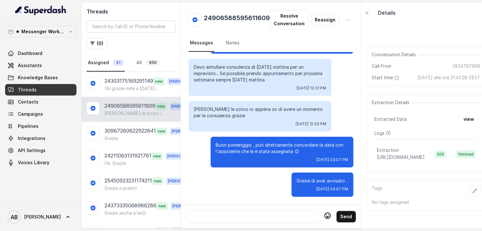  I want to click on p: Extraction, so click(388, 150).